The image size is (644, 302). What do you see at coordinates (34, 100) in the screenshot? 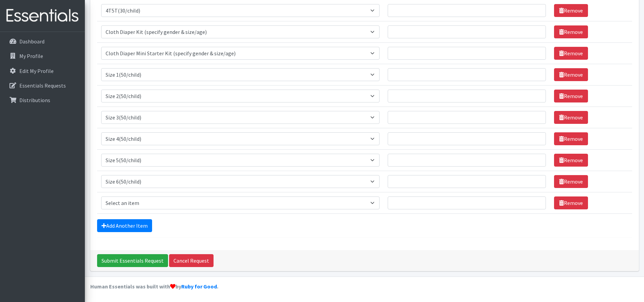
I see `p: Distributions` at bounding box center [34, 100].